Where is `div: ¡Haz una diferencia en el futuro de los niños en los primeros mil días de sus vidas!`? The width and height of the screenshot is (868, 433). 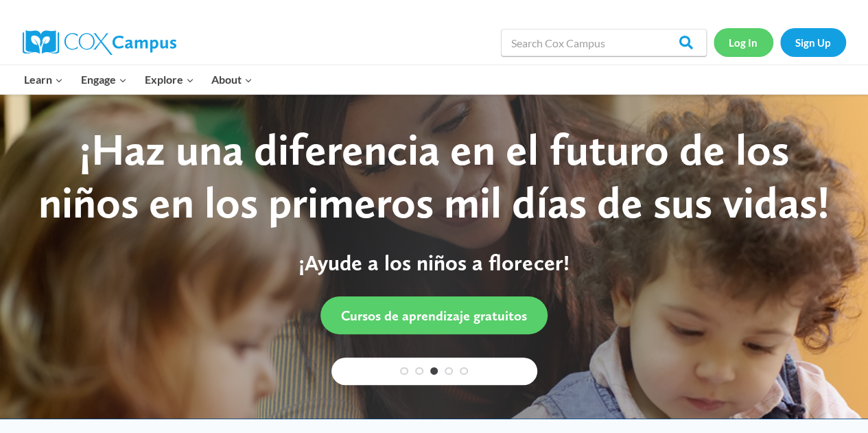 div: ¡Haz una diferencia en el futuro de los niños en los primeros mil días de sus vidas! is located at coordinates (434, 176).